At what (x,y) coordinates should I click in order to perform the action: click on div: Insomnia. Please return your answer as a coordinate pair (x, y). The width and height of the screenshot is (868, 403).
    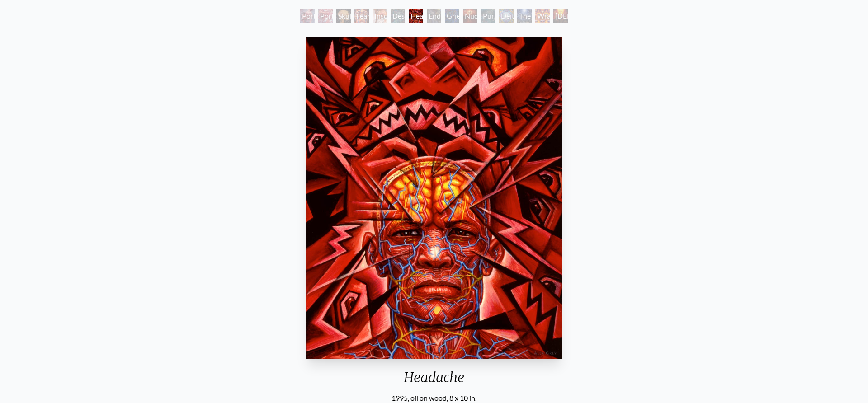
    Looking at the image, I should click on (380, 16).